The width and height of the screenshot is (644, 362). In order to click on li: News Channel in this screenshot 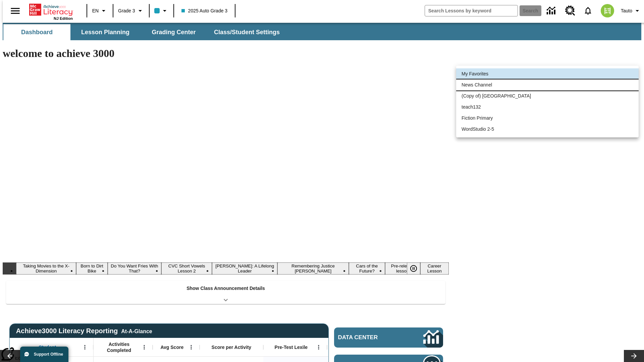, I will do `click(547, 85)`.